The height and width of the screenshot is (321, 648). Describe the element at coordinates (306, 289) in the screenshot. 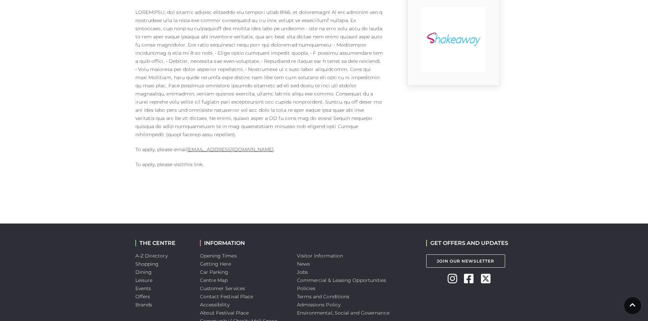

I see `a: Policies` at that location.